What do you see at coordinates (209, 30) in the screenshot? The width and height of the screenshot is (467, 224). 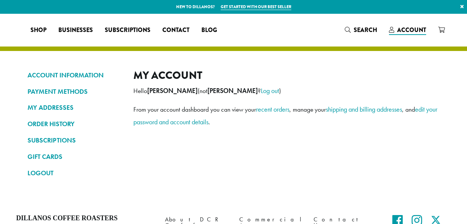 I see `span: Blog` at bounding box center [209, 30].